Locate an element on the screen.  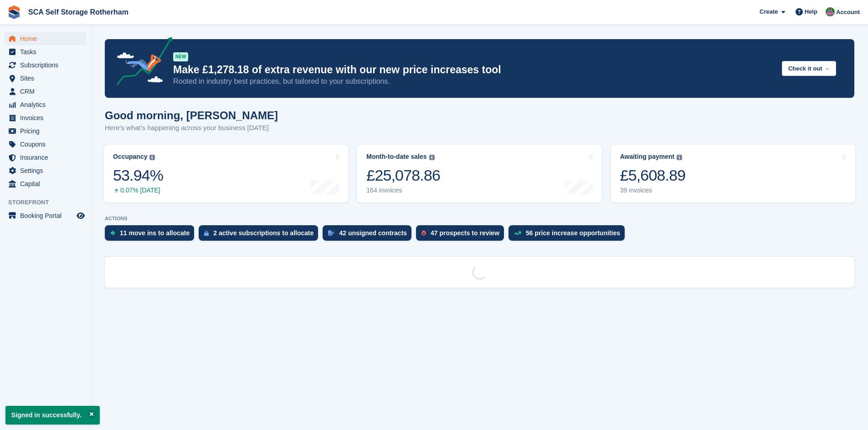
a: Awaiting payment £5,608.89 39 invoices is located at coordinates (733, 173).